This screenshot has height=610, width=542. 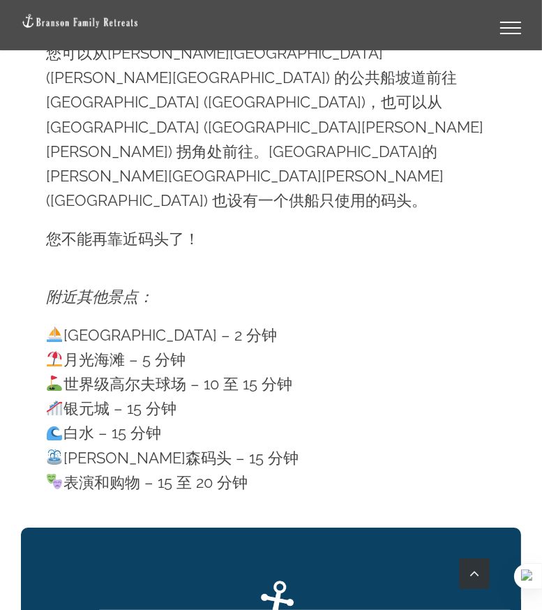 What do you see at coordinates (124, 359) in the screenshot?
I see `font: 月光海滩 – 5 分钟` at bounding box center [124, 359].